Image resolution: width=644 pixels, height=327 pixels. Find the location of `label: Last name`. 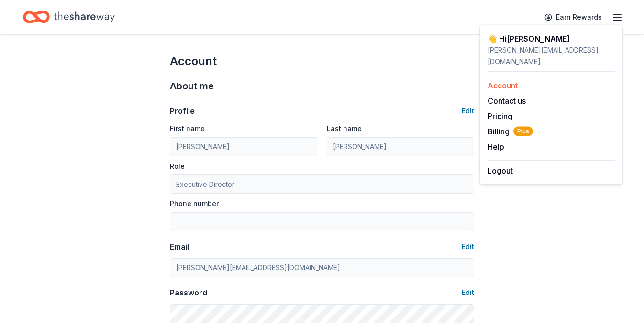

label: Last name is located at coordinates (344, 129).